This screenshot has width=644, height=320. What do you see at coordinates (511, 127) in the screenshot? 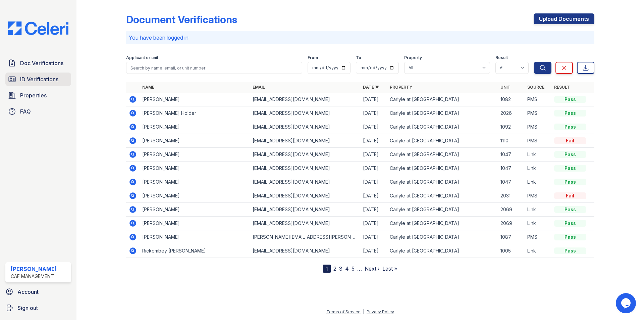
I see `td: 1092` at bounding box center [511, 127].